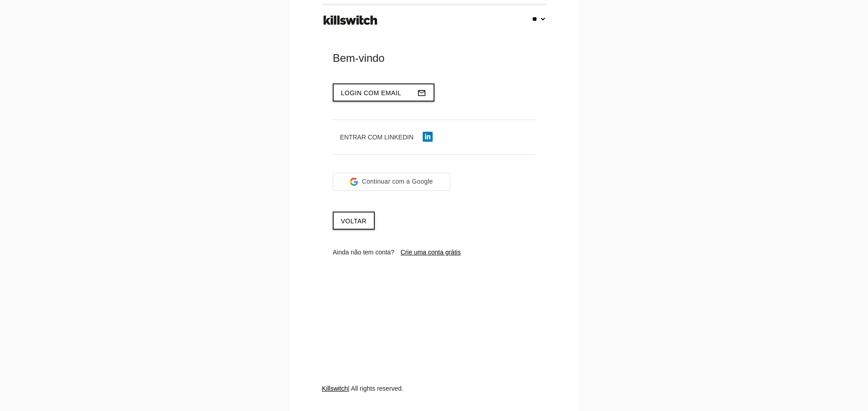  I want to click on img: linkedin-icon.png, so click(427, 137).